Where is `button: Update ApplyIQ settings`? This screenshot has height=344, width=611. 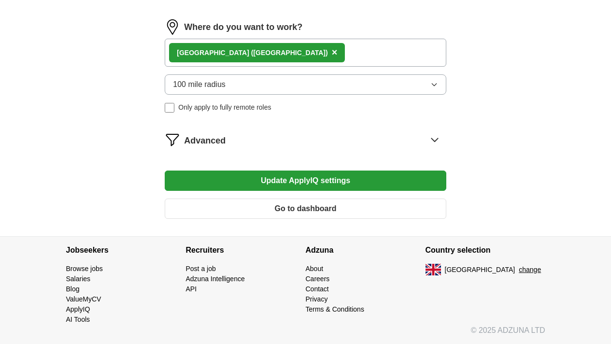
button: Update ApplyIQ settings is located at coordinates (305, 181).